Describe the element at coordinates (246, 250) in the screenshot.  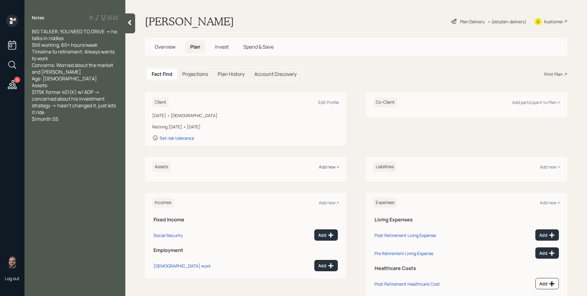
I see `h5: Employment` at that location.